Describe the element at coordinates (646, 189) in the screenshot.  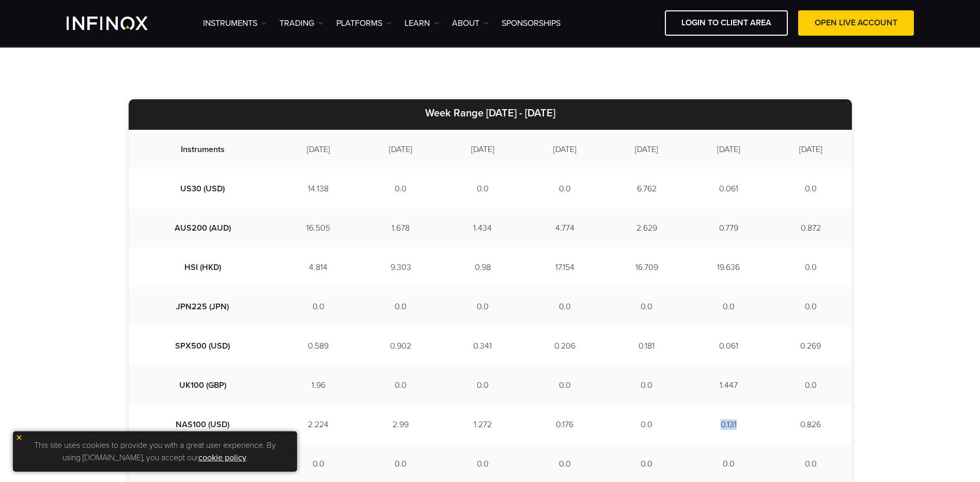
I see `td: 6.762` at that location.